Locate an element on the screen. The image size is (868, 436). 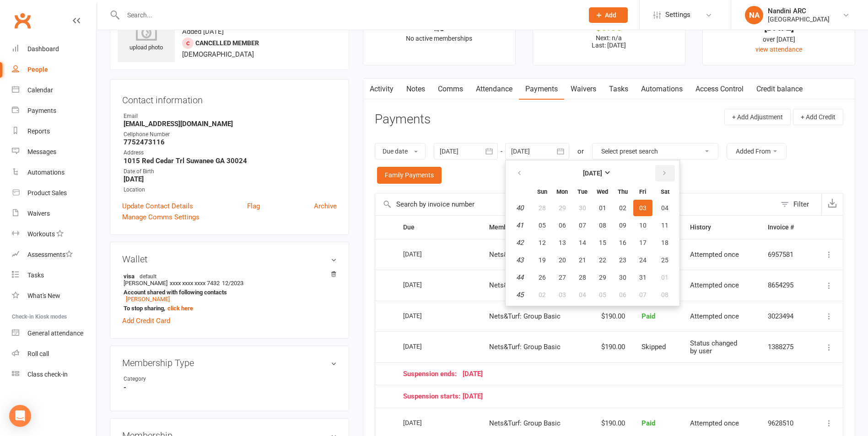
a: Waivers is located at coordinates (54, 214).